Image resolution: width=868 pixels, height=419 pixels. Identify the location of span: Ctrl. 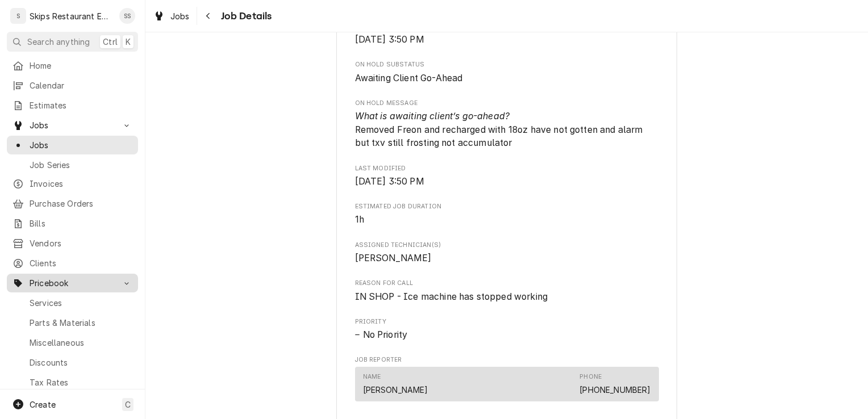
(110, 41).